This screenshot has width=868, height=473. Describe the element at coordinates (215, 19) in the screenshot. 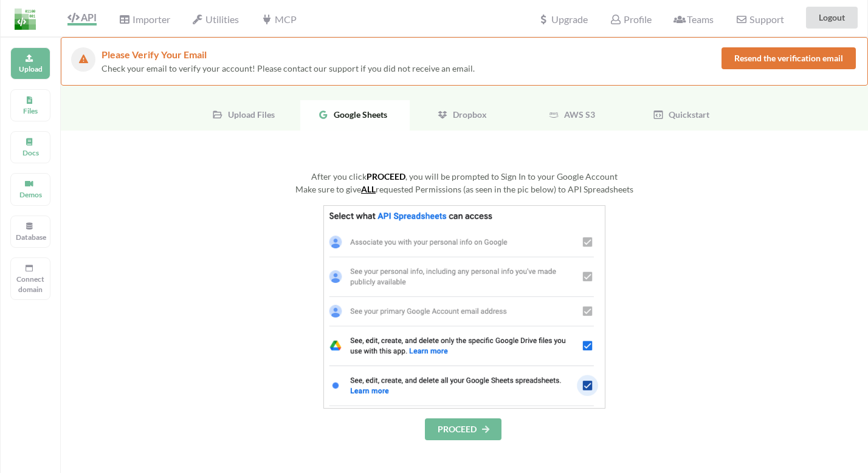

I see `span: Utilities` at that location.